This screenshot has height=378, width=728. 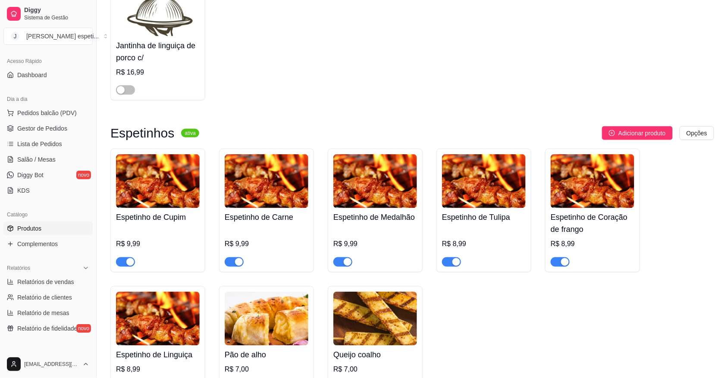 I want to click on h4: Espetinho de Medalhão, so click(x=375, y=218).